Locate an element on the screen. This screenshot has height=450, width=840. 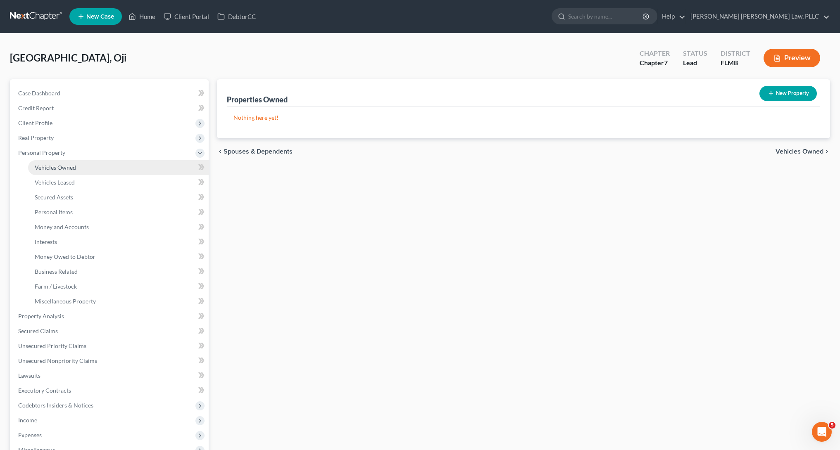
a: Property Analysis is located at coordinates (110, 316).